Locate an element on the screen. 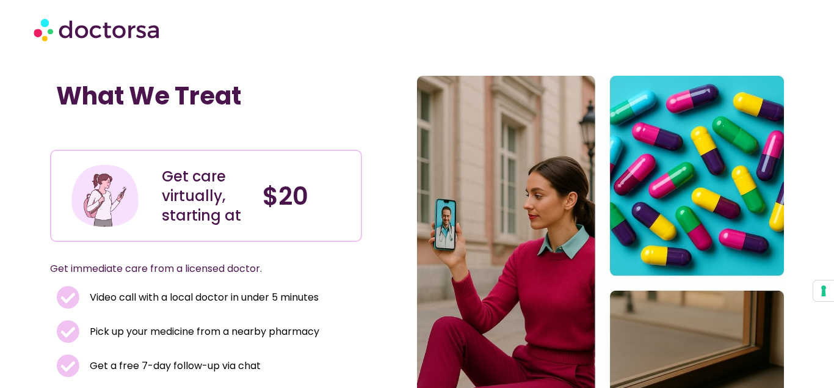  img: Illustration depicting a young woman in a casual outfit, engaged with her smartphone. She has a p... is located at coordinates (105, 195).